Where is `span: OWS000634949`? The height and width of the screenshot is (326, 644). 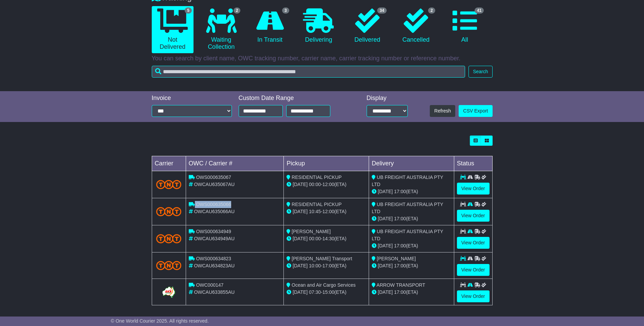 span: OWS000634949 is located at coordinates (213, 231).